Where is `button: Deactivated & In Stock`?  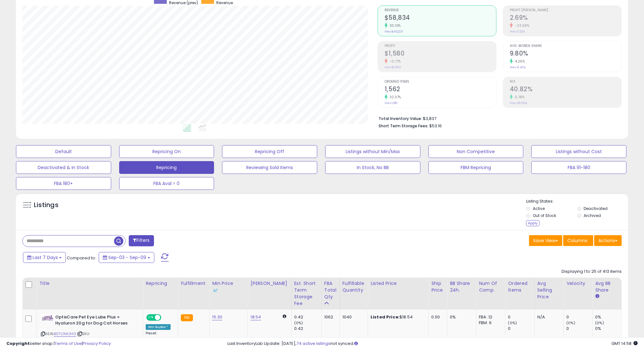
button: Deactivated & In Stock is located at coordinates (64, 168).